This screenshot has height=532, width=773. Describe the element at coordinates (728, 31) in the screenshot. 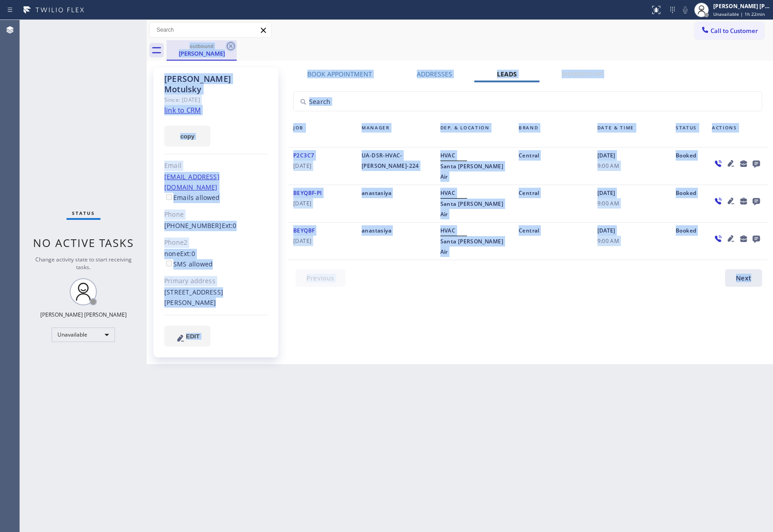

I see `button: Call to Customer` at that location.